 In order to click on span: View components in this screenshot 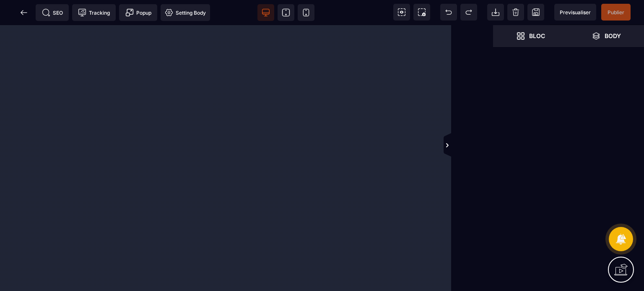, I will do `click(402, 12)`.